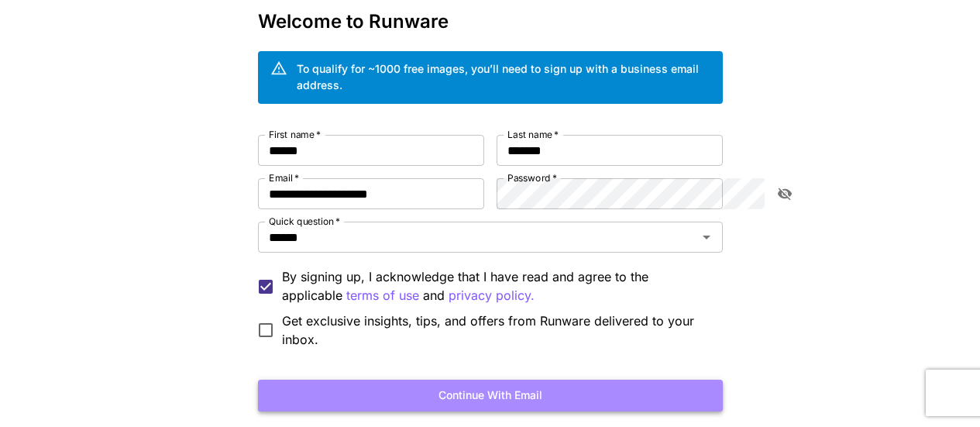  I want to click on button: Continue with email, so click(490, 395).